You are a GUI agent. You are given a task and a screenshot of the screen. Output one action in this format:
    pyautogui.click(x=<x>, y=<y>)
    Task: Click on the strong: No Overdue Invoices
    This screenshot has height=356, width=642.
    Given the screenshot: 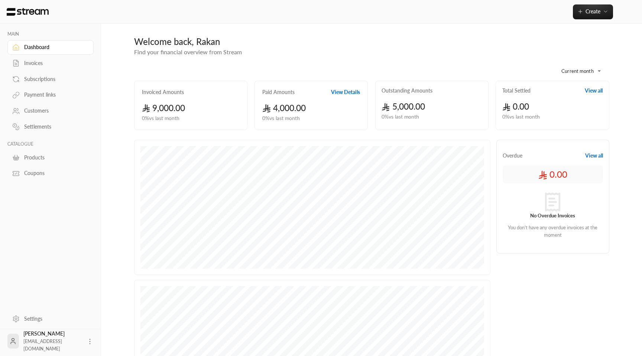 What is the action you would take?
    pyautogui.click(x=553, y=216)
    